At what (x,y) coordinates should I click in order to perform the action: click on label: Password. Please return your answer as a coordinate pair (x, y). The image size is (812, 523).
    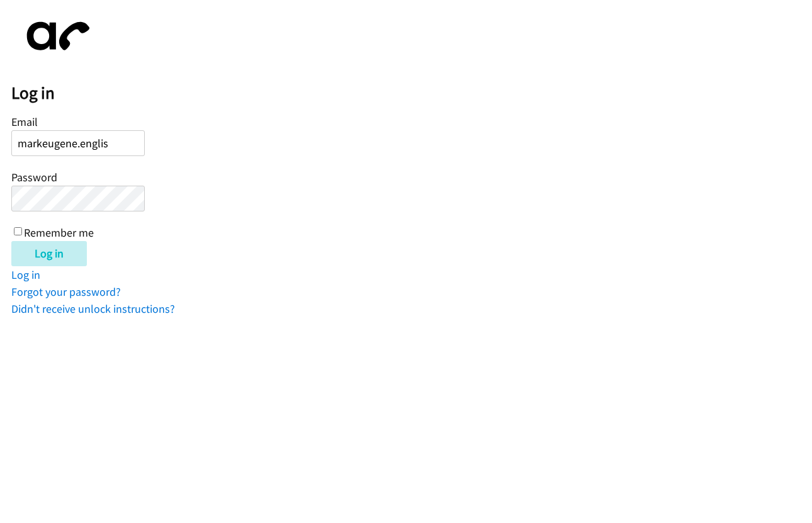
    Looking at the image, I should click on (34, 177).